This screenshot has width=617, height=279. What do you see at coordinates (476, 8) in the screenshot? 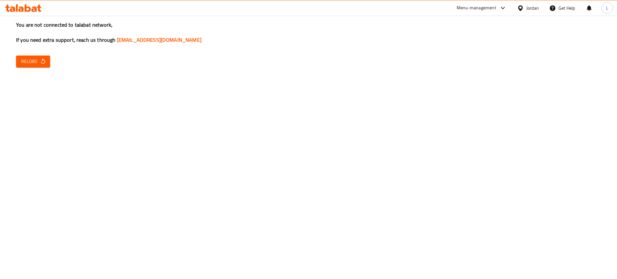
I see `div: Menu-management` at bounding box center [476, 8].